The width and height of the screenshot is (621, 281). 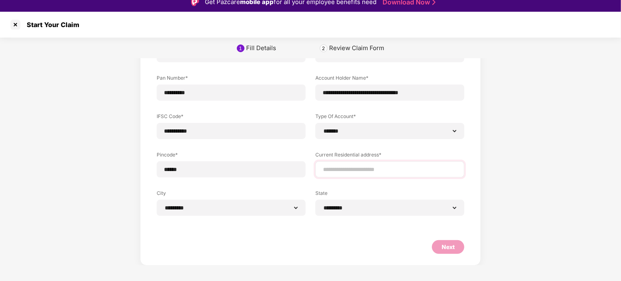 I want to click on label: City, so click(x=231, y=195).